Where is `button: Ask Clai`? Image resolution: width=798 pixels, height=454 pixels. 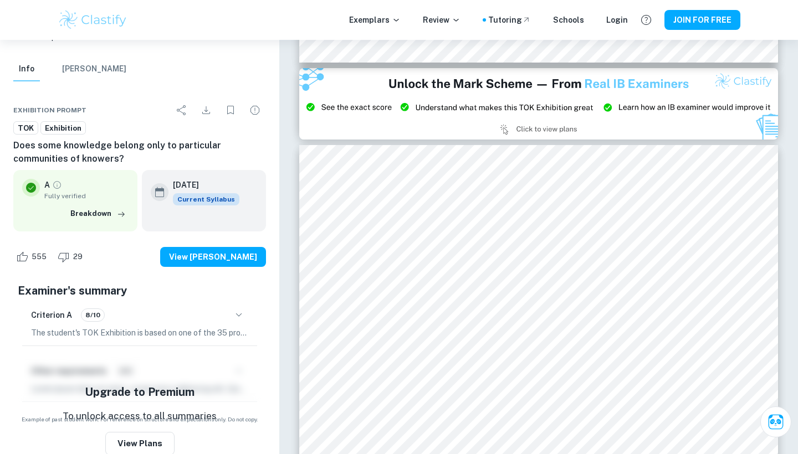
button: Ask Clai is located at coordinates (775, 422).